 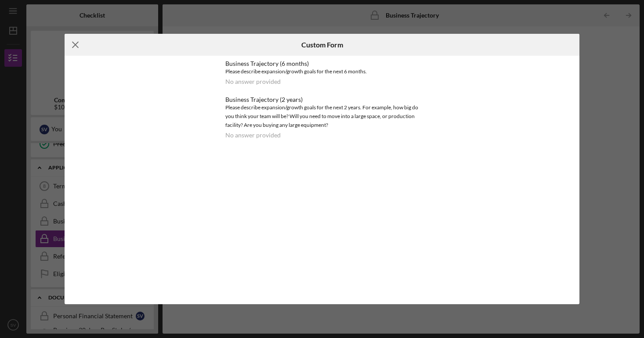 What do you see at coordinates (322, 100) in the screenshot?
I see `div: Business Trajectory (2 years)` at bounding box center [322, 100].